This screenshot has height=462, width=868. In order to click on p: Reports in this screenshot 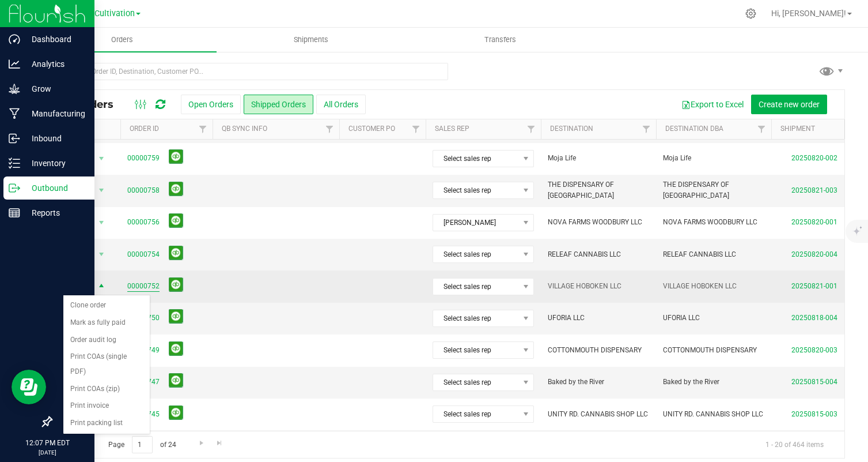, I will do `click(54, 213)`.